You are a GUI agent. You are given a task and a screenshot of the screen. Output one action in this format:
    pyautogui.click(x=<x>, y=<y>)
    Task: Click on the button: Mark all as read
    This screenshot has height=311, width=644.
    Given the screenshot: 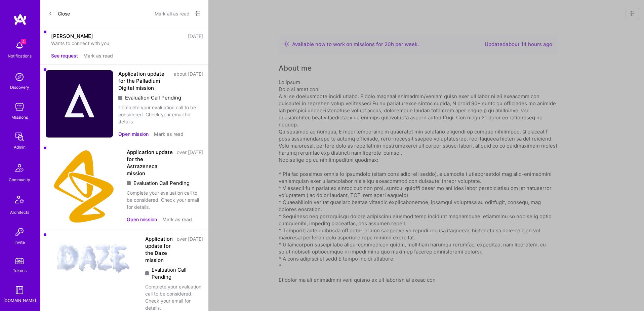 What is the action you would take?
    pyautogui.click(x=172, y=13)
    